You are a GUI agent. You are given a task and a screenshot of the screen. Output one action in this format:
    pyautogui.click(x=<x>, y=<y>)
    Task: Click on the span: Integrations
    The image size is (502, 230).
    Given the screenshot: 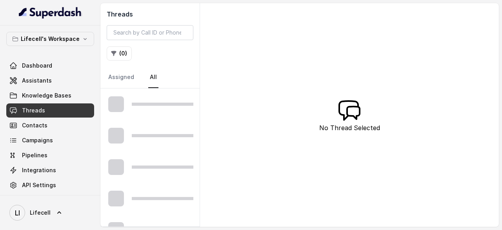 What is the action you would take?
    pyautogui.click(x=39, y=170)
    